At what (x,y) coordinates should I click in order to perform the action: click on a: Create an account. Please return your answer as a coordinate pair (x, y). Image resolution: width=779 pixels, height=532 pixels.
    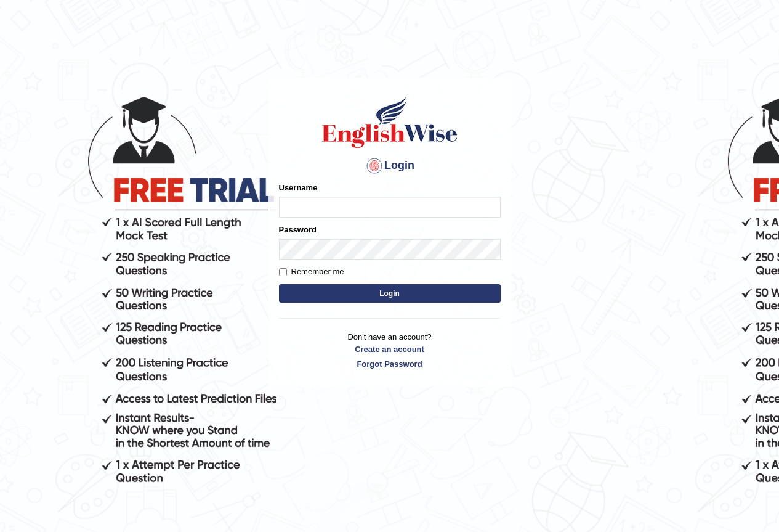
    Looking at the image, I should click on (390, 348).